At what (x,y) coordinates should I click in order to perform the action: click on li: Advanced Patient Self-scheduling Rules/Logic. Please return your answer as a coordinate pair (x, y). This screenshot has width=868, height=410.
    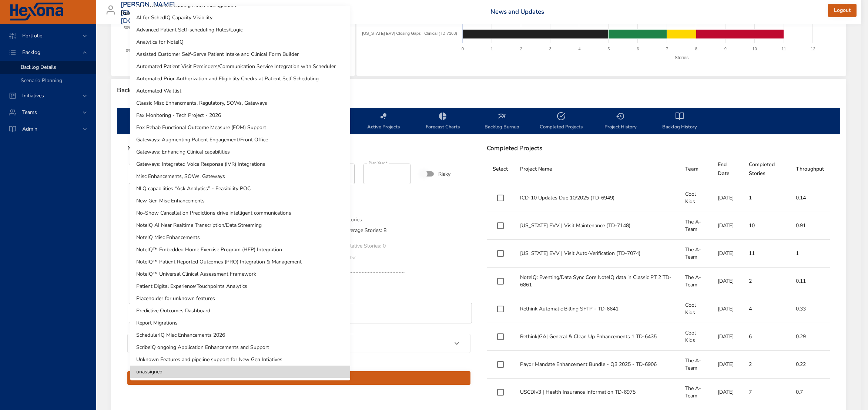
    Looking at the image, I should click on (240, 29).